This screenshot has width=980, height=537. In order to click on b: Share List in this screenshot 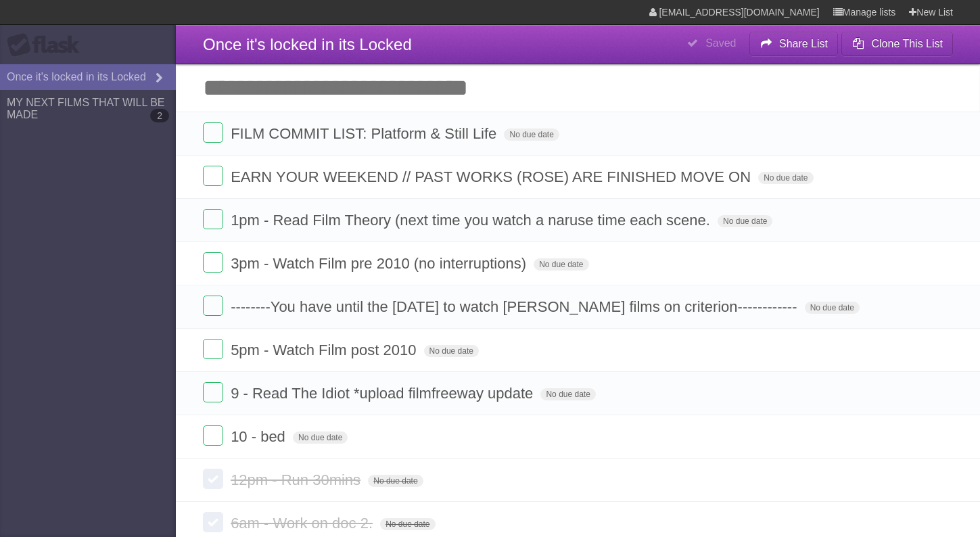, I will do `click(804, 44)`.